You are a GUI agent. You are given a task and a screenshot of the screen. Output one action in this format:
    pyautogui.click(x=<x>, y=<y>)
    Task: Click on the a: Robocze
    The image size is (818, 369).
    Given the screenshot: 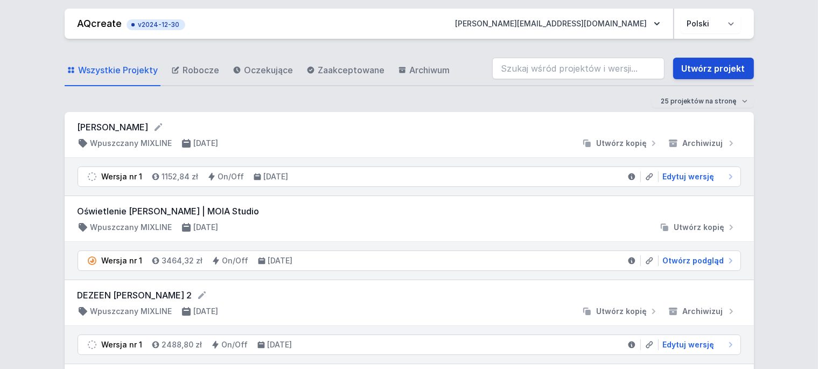 What is the action you would take?
    pyautogui.click(x=196, y=71)
    